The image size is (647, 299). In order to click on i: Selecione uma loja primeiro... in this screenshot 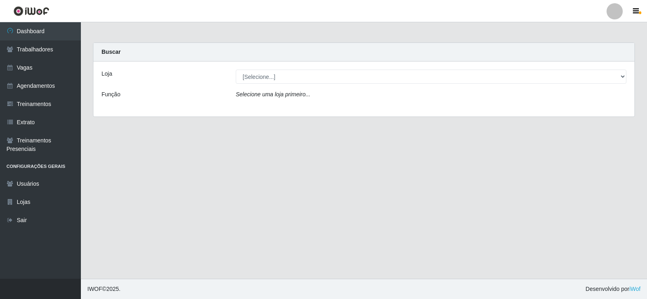, I will do `click(273, 94)`.